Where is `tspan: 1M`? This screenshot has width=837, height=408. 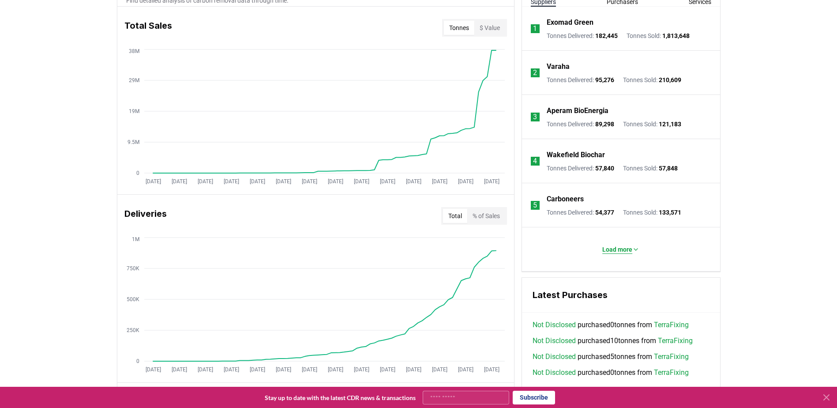 tspan: 1M is located at coordinates (136, 239).